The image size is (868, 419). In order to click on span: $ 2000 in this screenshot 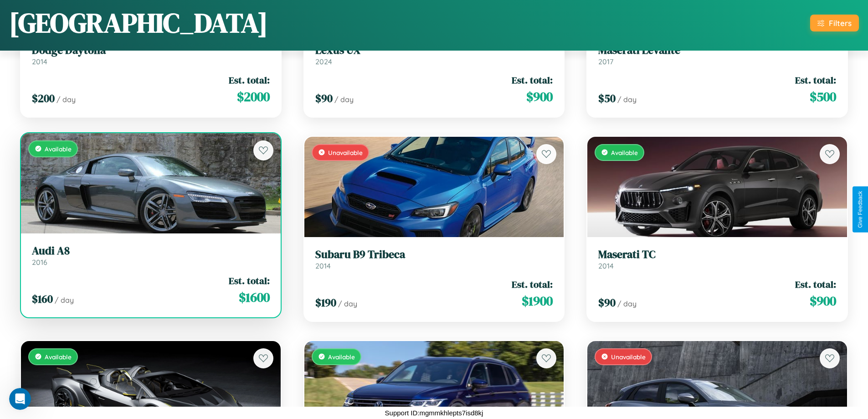, I will do `click(254, 97)`.